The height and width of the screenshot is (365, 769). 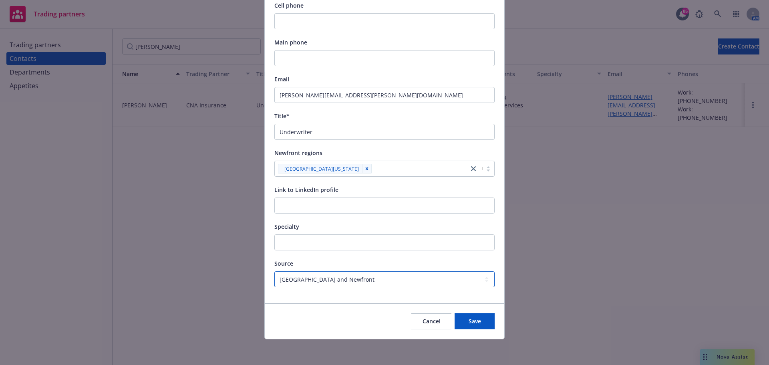 I want to click on span: Title*, so click(x=282, y=116).